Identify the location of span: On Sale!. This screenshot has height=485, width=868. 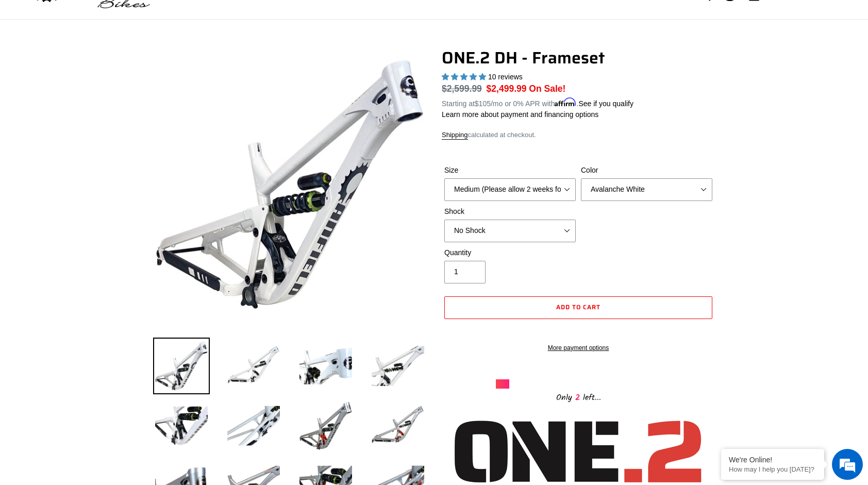
(547, 88).